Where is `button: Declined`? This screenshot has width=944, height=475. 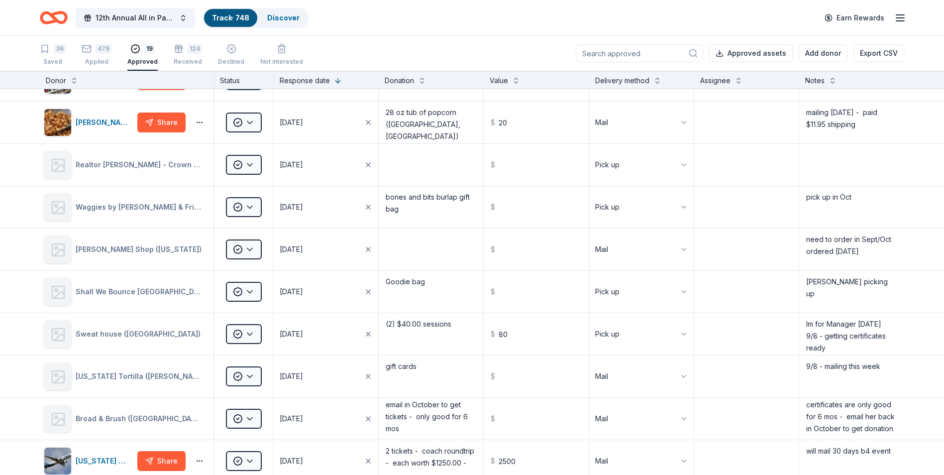
button: Declined is located at coordinates (231, 55).